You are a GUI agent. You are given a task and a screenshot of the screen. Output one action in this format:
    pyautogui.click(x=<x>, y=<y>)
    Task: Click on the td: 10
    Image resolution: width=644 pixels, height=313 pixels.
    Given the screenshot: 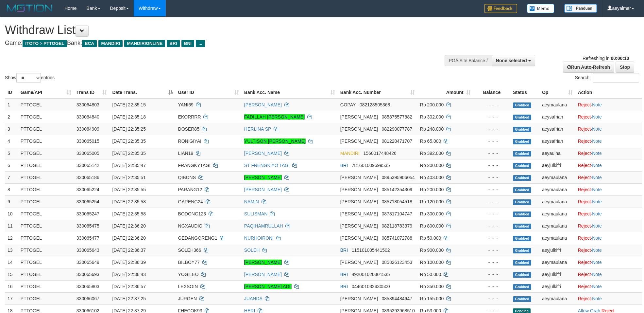 What is the action you would take?
    pyautogui.click(x=11, y=214)
    